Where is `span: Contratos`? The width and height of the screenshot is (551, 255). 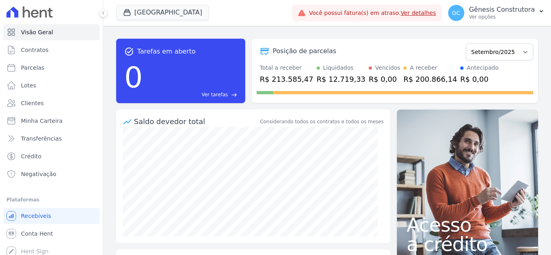 span: Contratos is located at coordinates (35, 50).